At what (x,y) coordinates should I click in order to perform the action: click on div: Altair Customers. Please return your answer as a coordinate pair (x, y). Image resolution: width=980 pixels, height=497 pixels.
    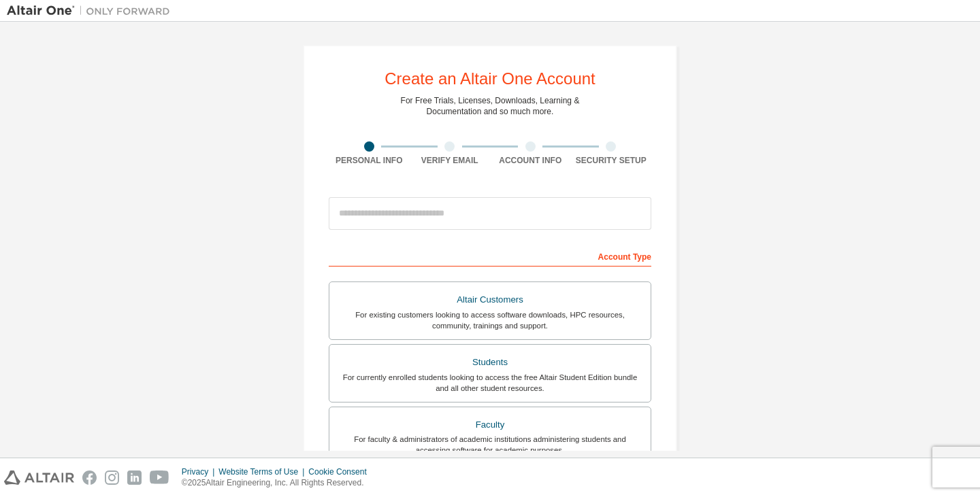
    Looking at the image, I should click on (490, 300).